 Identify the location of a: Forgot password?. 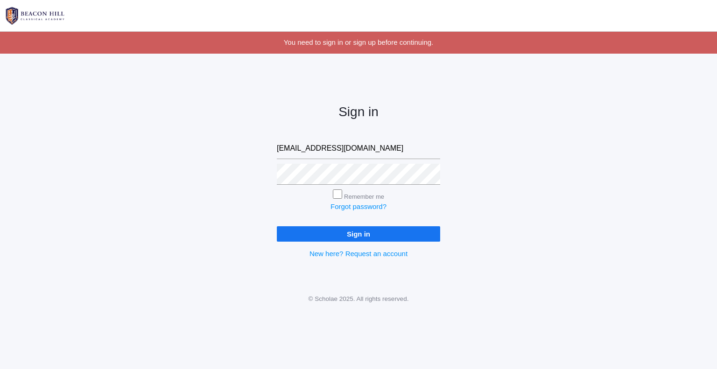
(359, 206).